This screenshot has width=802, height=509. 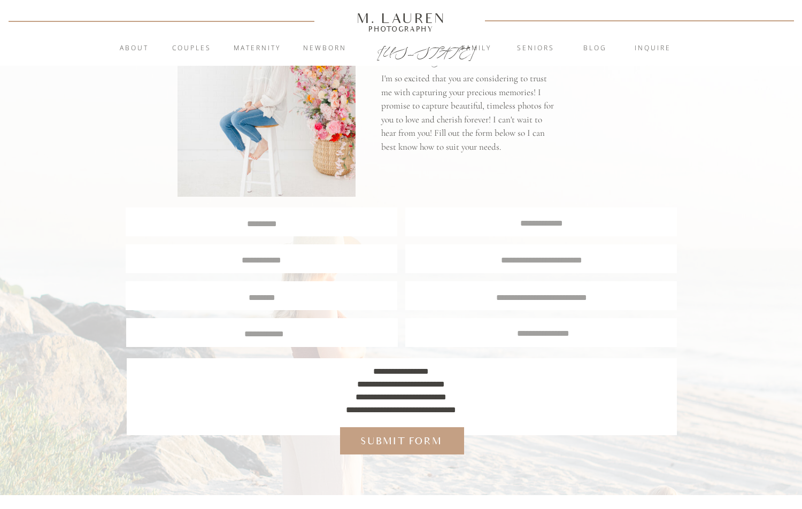 What do you see at coordinates (401, 18) in the screenshot?
I see `div: M. Lauren` at bounding box center [401, 18].